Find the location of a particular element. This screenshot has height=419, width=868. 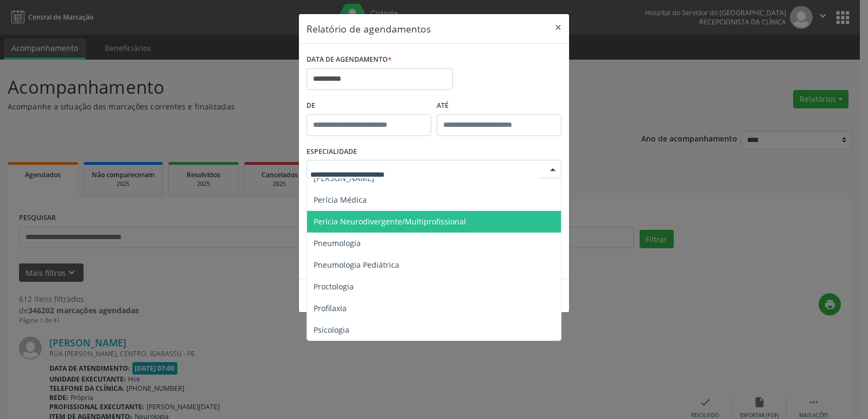

label: De is located at coordinates (369, 106).